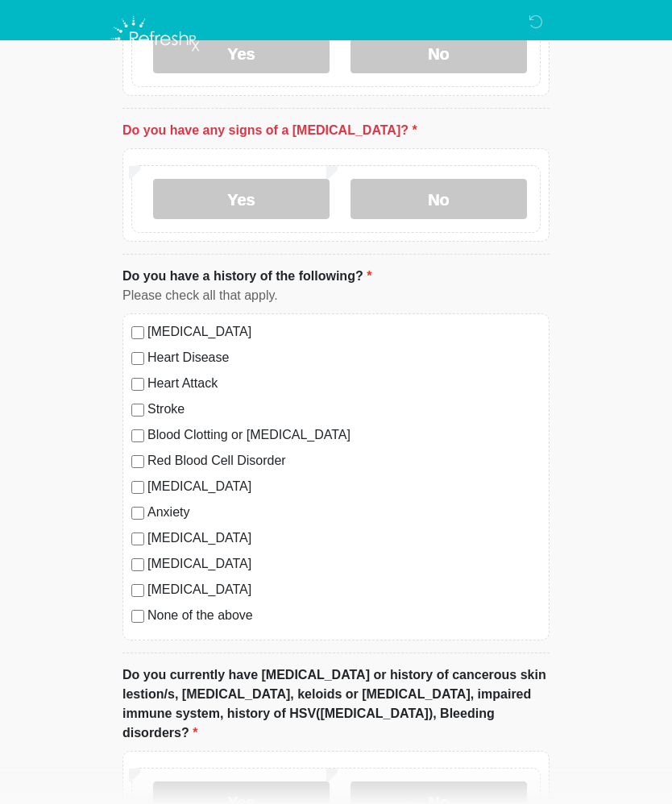  What do you see at coordinates (344, 358) in the screenshot?
I see `label: Heart Disease` at bounding box center [344, 358].